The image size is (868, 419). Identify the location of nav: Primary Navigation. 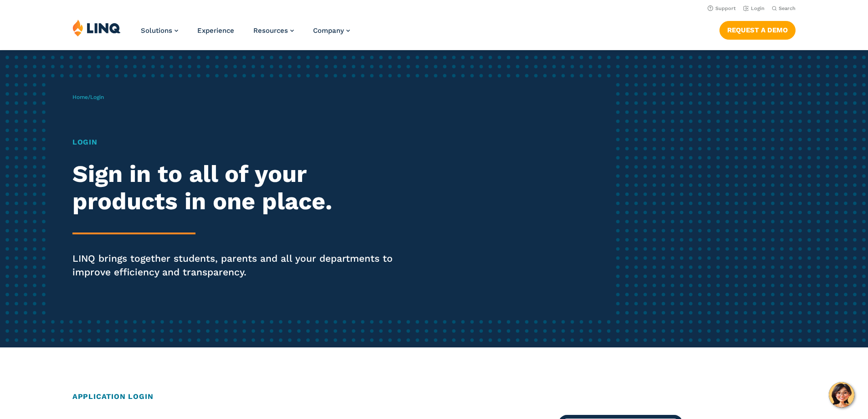
(246, 34).